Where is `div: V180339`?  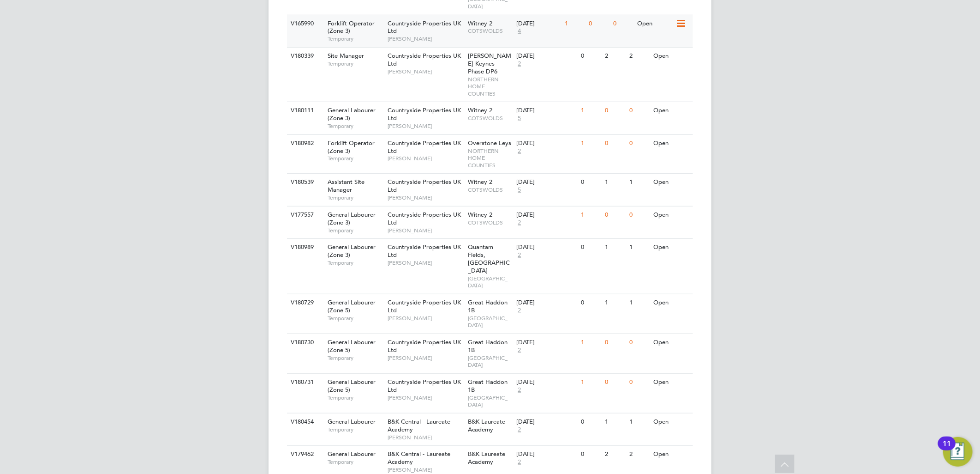
div: V180339 is located at coordinates (304, 56).